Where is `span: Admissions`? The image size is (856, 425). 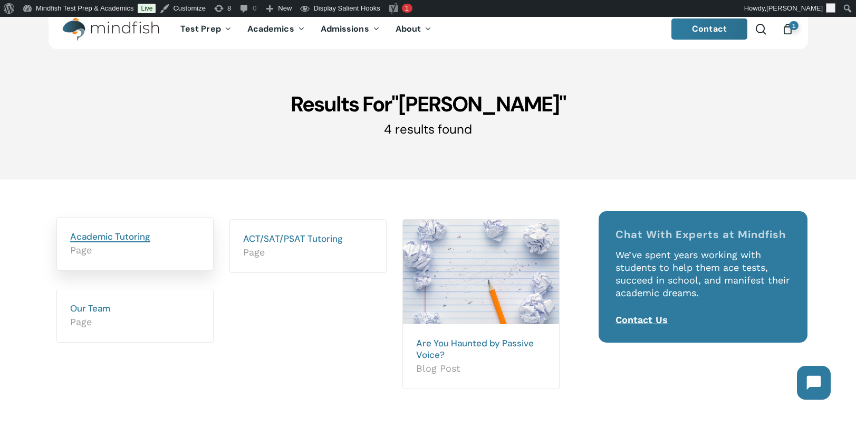
span: Admissions is located at coordinates (345, 28).